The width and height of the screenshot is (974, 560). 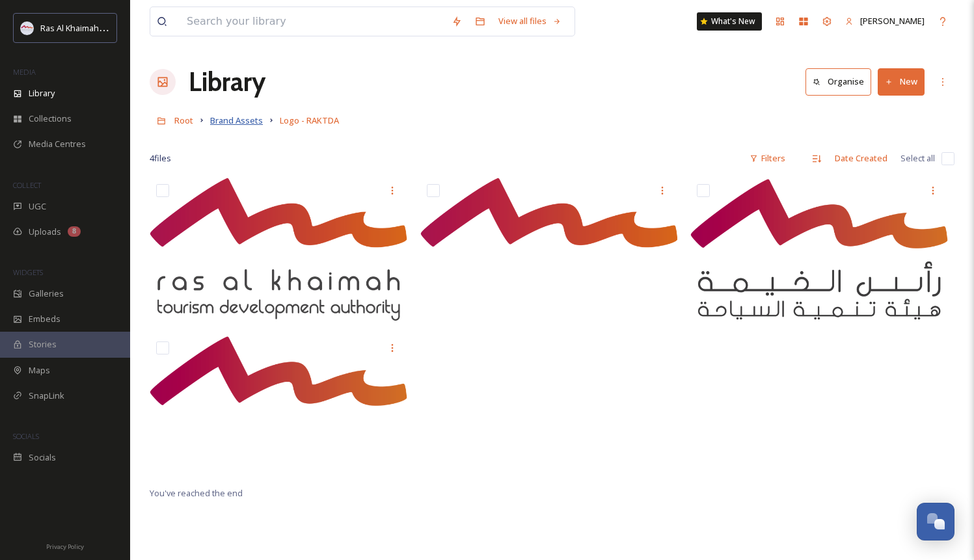 I want to click on div: Date Created, so click(x=861, y=158).